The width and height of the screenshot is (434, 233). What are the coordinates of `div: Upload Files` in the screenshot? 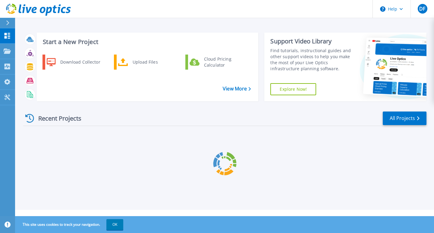 It's located at (152, 62).